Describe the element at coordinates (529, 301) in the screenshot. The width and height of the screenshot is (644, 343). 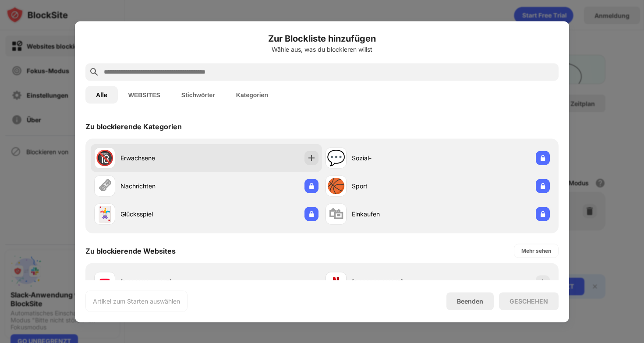
I see `div: GESCHEHEN` at that location.